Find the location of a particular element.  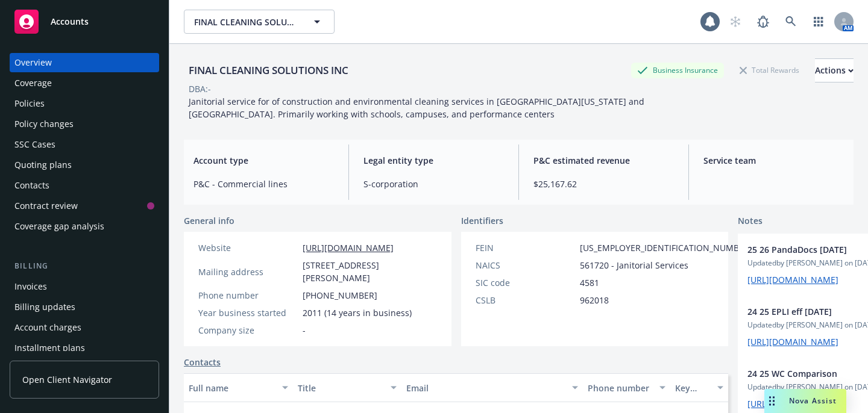

div: Mailing address is located at coordinates (247, 271).